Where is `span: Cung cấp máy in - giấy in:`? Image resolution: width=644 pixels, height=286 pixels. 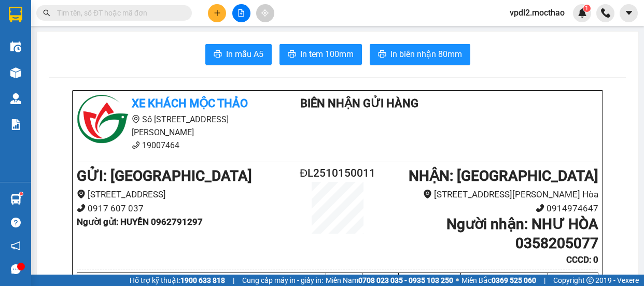
span: Cung cấp máy in - giấy in: is located at coordinates (283, 280).